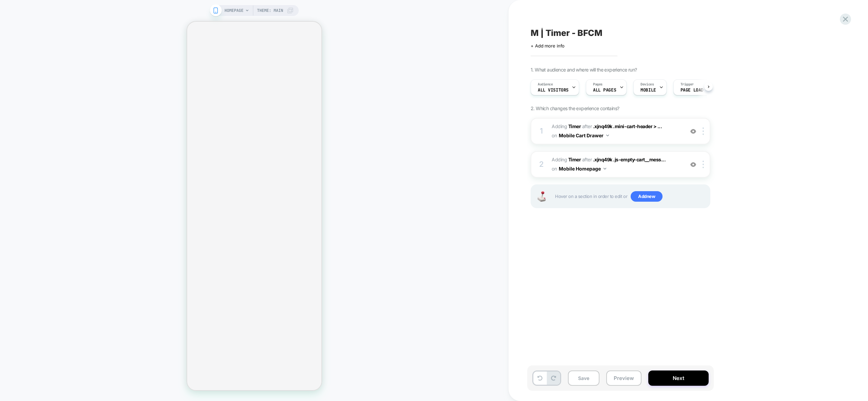  Describe the element at coordinates (584, 70) in the screenshot. I see `span: 1. What audience and where will the experience run?` at that location.